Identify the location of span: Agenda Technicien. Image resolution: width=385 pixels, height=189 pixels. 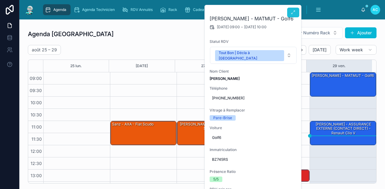
(98, 10).